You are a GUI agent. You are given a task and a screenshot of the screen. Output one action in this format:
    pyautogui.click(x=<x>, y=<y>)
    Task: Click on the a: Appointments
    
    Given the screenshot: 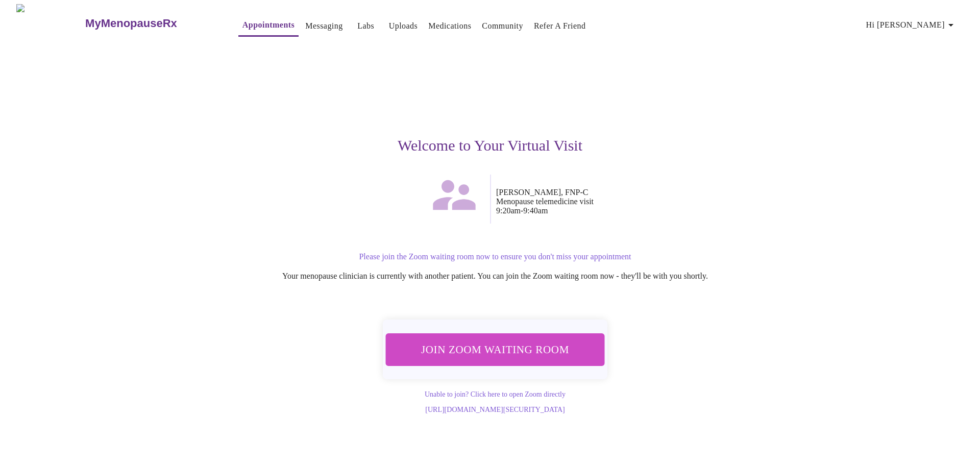 What is the action you would take?
    pyautogui.click(x=269, y=25)
    